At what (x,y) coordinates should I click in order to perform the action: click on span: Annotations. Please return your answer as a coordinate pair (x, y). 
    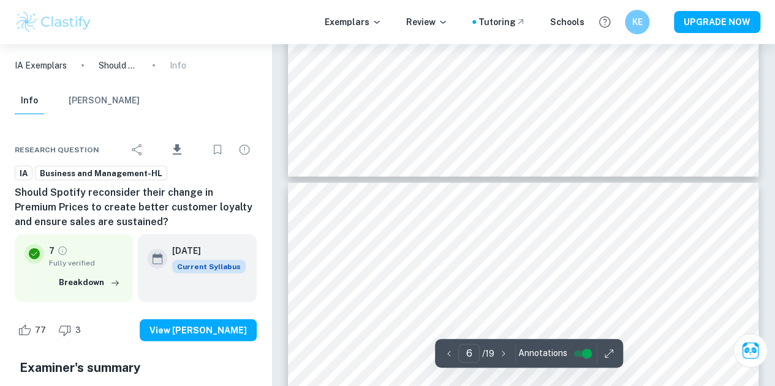
    Looking at the image, I should click on (543, 353).